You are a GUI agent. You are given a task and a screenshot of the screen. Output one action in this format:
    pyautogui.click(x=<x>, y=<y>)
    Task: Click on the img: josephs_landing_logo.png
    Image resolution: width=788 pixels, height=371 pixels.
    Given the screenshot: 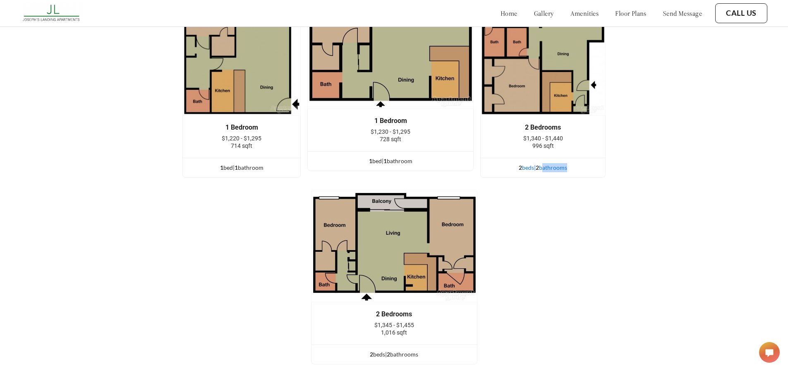 What is the action you would take?
    pyautogui.click(x=52, y=13)
    